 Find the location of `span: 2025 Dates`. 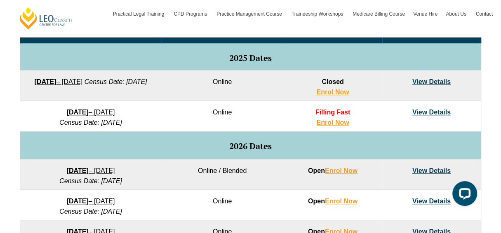

span: 2025 Dates is located at coordinates (250, 58).